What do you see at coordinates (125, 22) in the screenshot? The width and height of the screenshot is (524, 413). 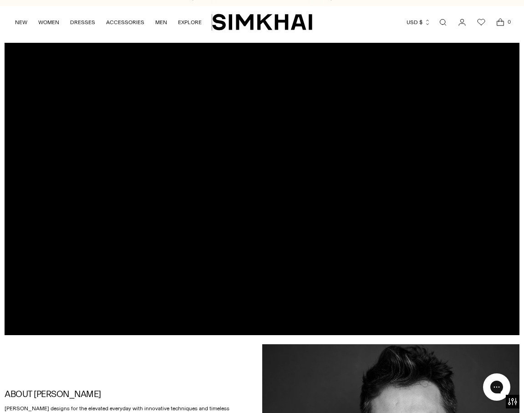 I see `a: ACCESSORIES` at bounding box center [125, 22].